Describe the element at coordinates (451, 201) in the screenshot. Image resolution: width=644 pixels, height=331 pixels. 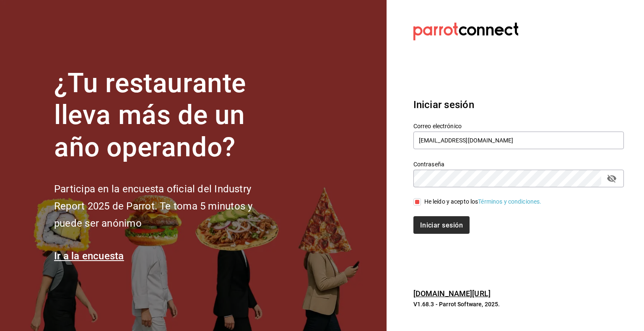
I see `font: He leído y acepto los` at that location.